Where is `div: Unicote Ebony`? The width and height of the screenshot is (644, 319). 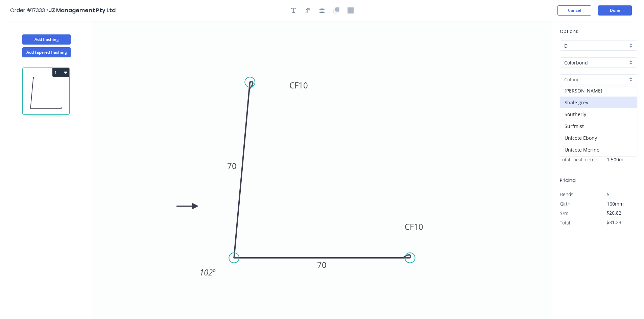
div: Unicote Ebony is located at coordinates (598, 138).